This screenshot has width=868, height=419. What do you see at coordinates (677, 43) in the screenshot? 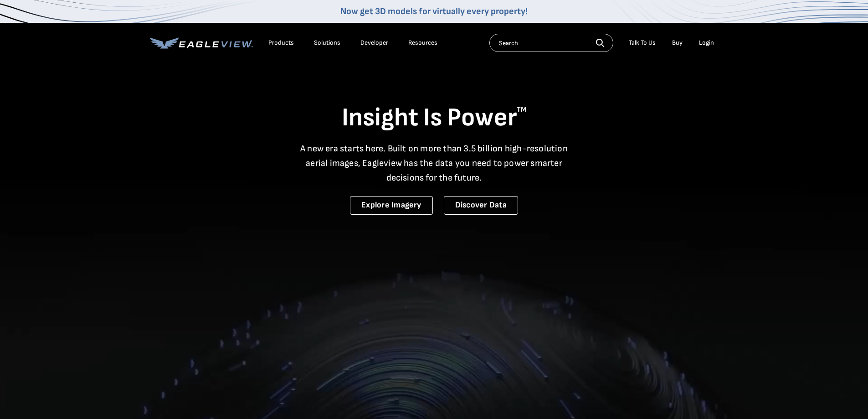
I see `a: Buy` at bounding box center [677, 43].